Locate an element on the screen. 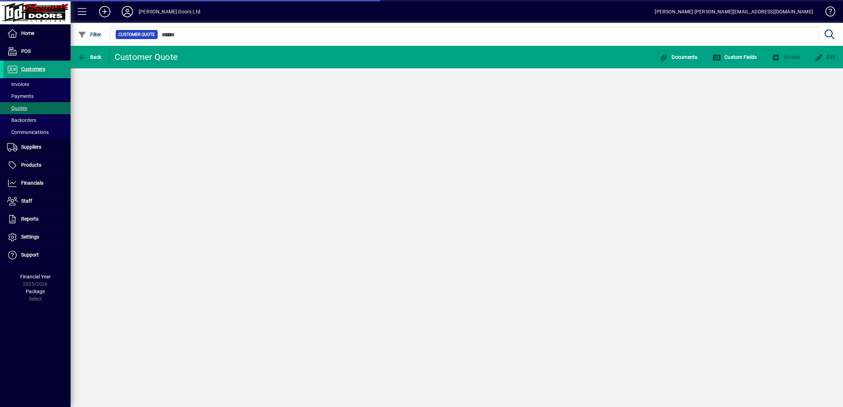 The height and width of the screenshot is (407, 843). span: Backorders is located at coordinates (22, 120).